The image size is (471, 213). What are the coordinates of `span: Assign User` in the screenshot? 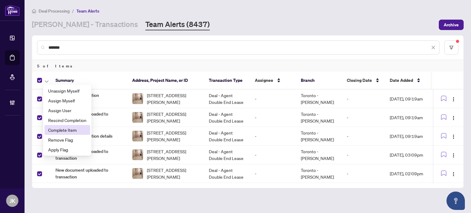 It's located at (67, 110).